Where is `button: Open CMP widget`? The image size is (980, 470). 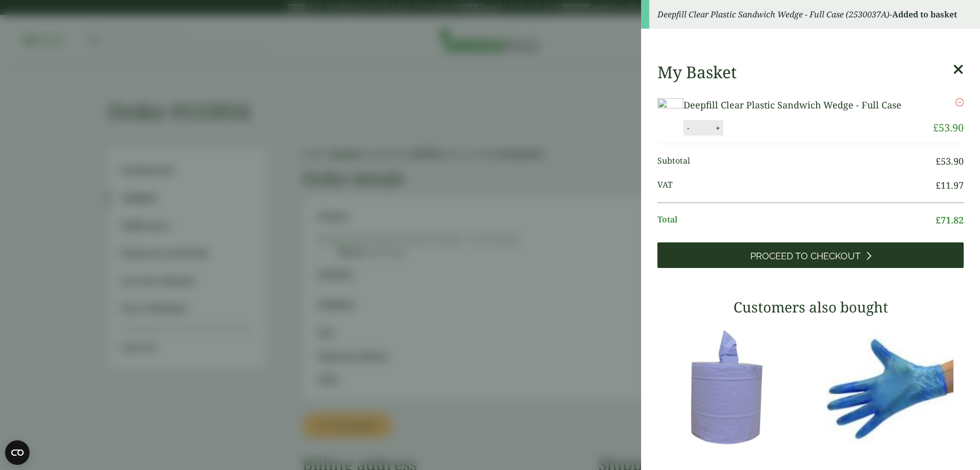 button: Open CMP widget is located at coordinates (17, 452).